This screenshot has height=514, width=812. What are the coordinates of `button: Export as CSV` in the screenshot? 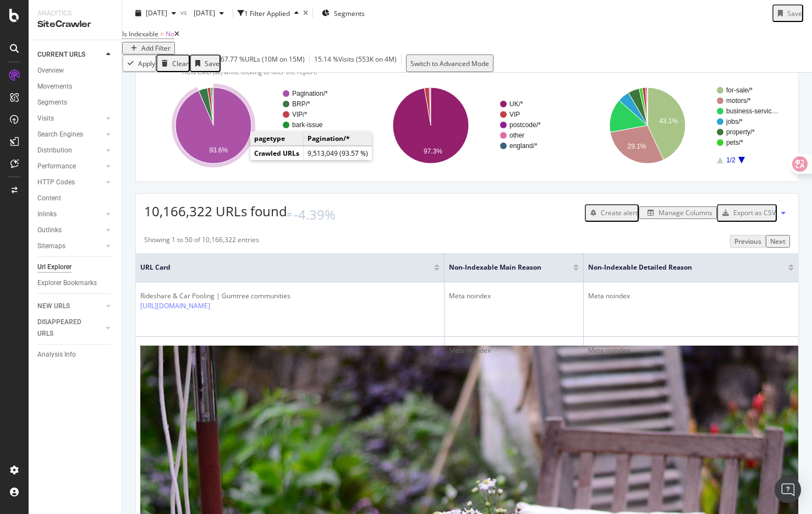 It's located at (746, 213).